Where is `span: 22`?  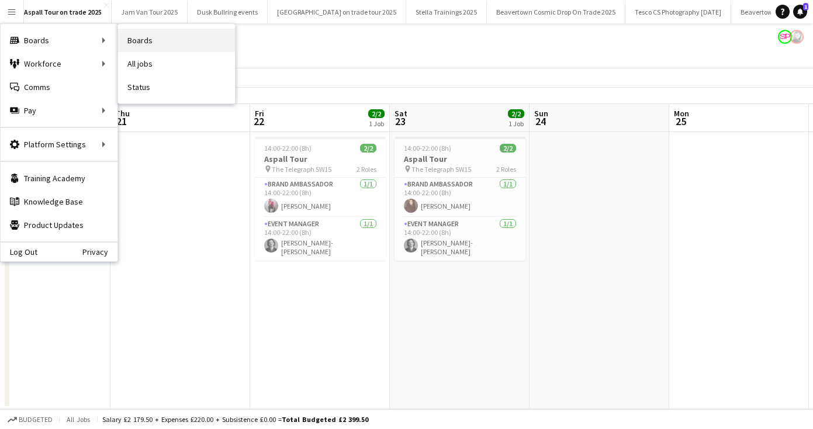
span: 22 is located at coordinates (258, 121).